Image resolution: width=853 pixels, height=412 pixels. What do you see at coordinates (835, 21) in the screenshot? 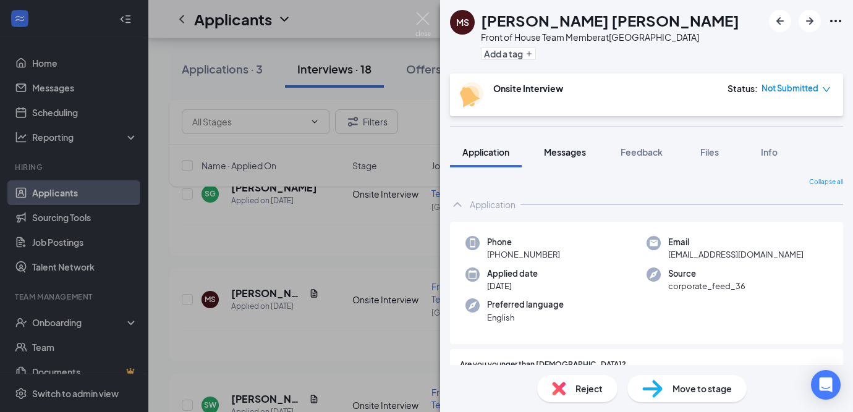
I see `svg: Ellipses` at bounding box center [835, 21].